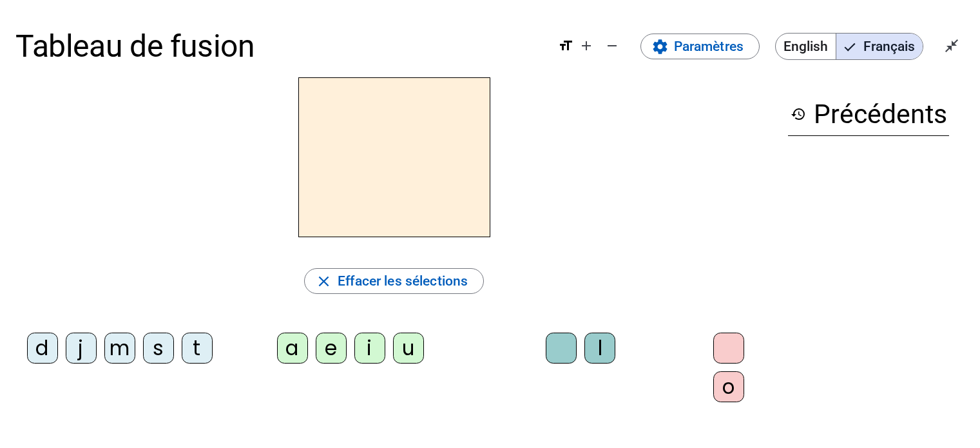 This screenshot has width=980, height=448. I want to click on div: l, so click(599, 347).